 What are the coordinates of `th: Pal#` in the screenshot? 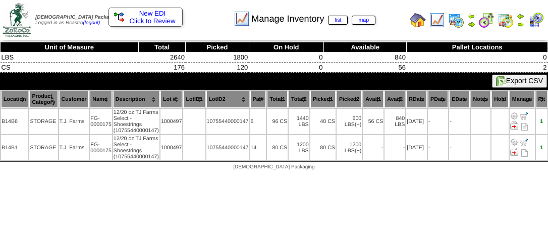 It's located at (258, 99).